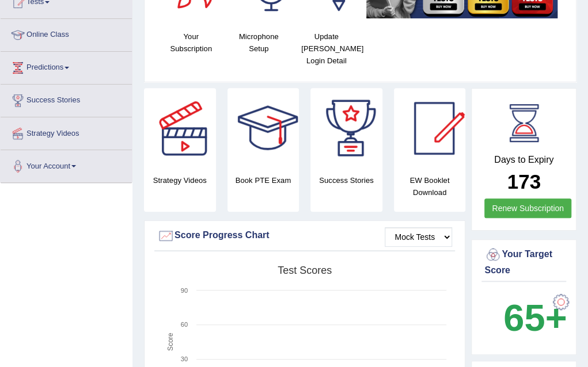  I want to click on h4: Microphone Setup, so click(259, 42).